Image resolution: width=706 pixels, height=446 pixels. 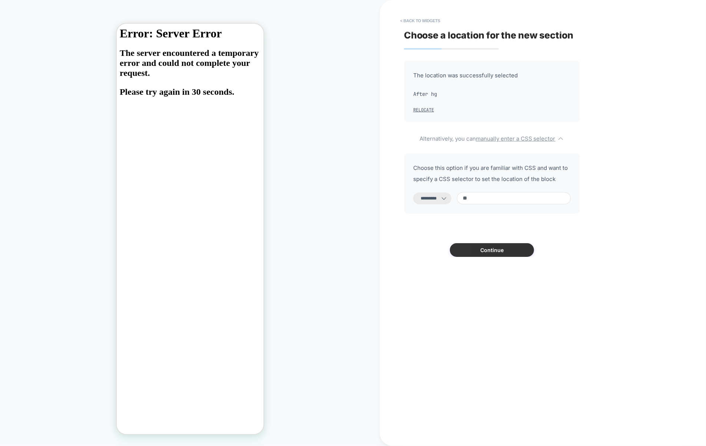 What do you see at coordinates (492, 138) in the screenshot?
I see `span: Alternatively, you can` at bounding box center [492, 138].